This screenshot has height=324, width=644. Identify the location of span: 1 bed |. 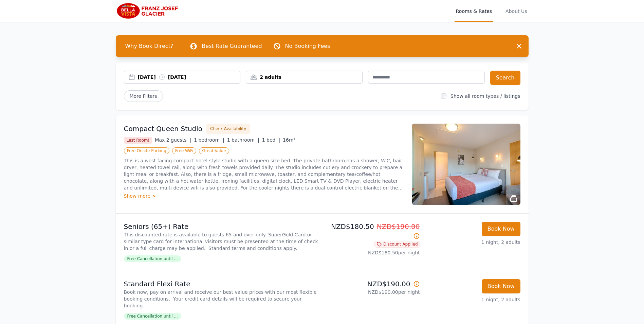
(271, 140).